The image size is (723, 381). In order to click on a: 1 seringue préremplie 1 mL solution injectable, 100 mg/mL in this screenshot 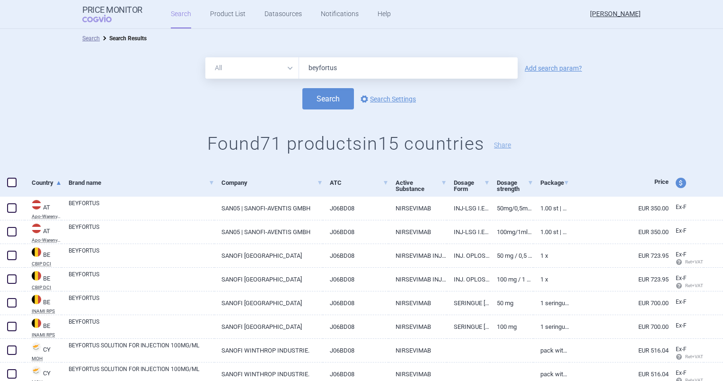, I will do `click(551, 326)`.